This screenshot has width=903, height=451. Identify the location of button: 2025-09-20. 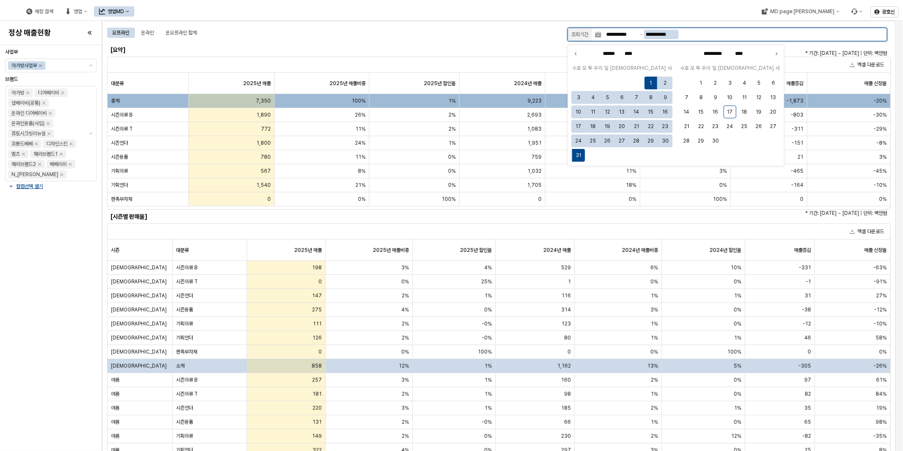
(774, 112).